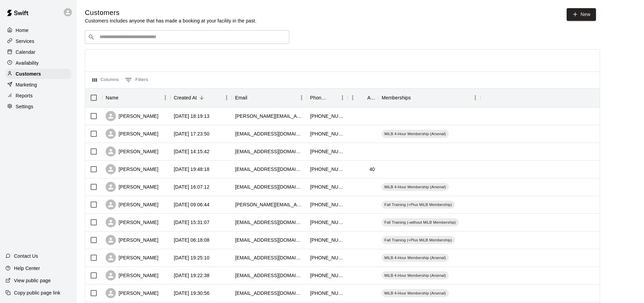  What do you see at coordinates (38, 63) in the screenshot?
I see `div: Availability` at bounding box center [38, 63].